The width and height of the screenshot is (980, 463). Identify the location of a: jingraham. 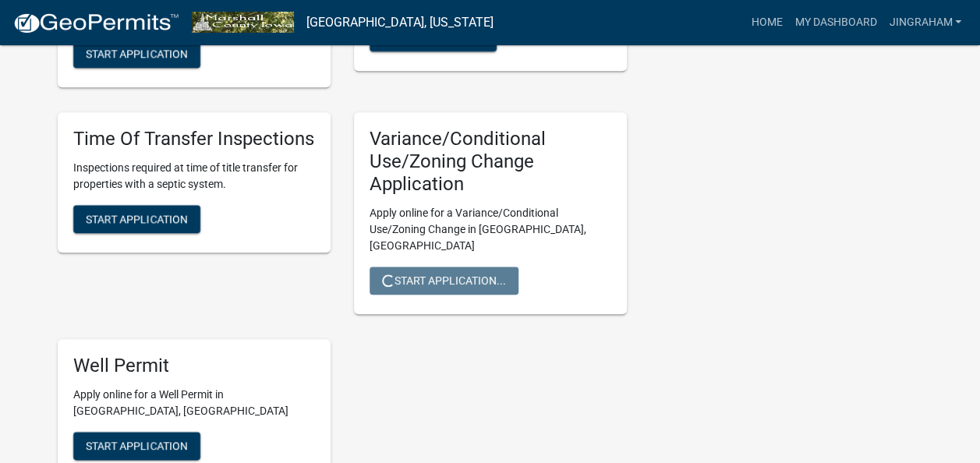
(924, 23).